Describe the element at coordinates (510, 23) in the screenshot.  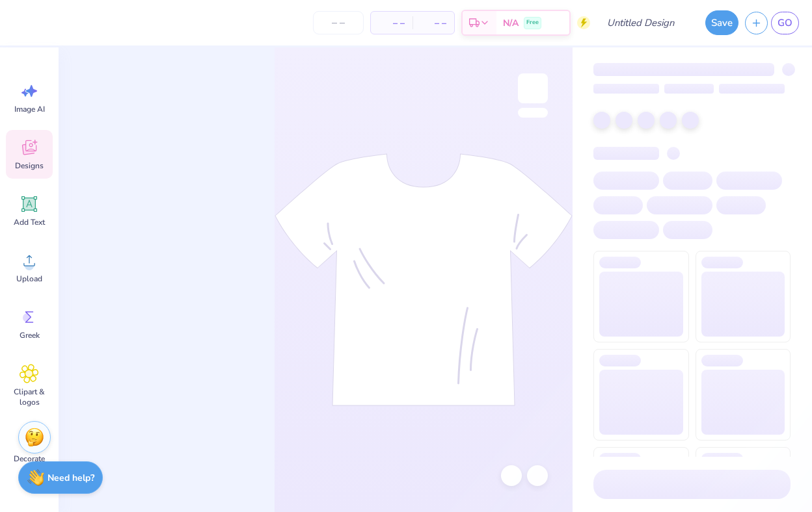
I see `span: N/A` at that location.